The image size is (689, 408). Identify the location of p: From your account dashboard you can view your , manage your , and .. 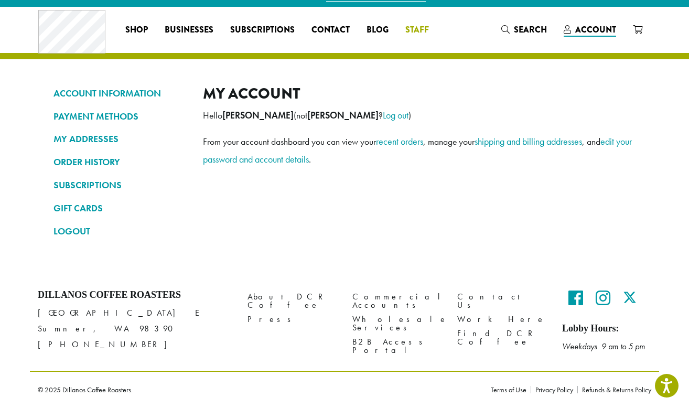
(419, 151).